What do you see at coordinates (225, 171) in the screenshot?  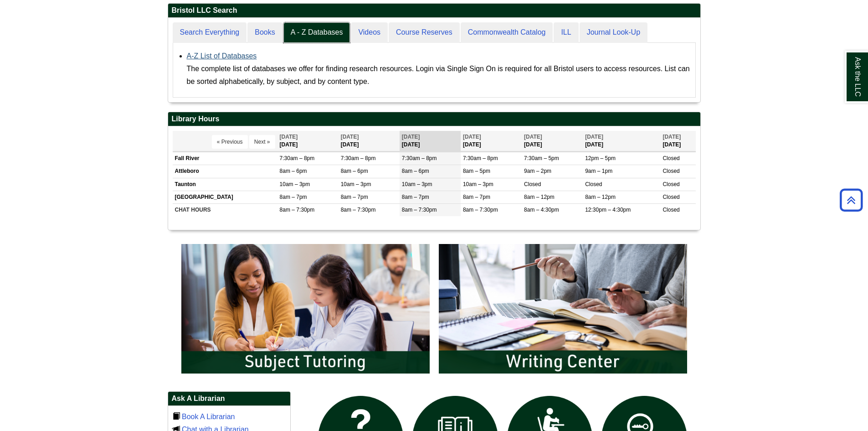 I see `td: Attleboro` at bounding box center [225, 171].